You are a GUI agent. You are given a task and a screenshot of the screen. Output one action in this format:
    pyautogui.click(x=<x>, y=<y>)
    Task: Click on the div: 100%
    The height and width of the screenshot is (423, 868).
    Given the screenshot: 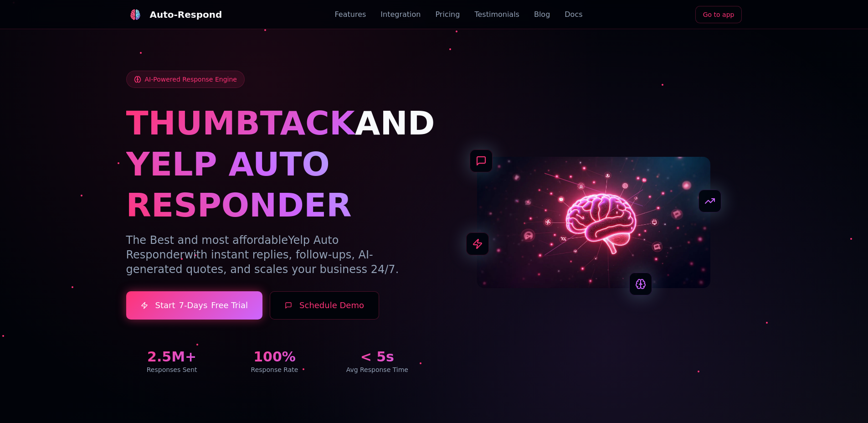 What is the action you would take?
    pyautogui.click(x=275, y=357)
    